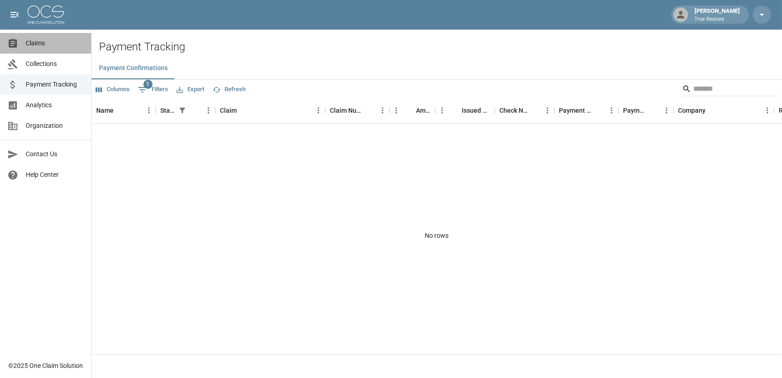 The width and height of the screenshot is (782, 378). Describe the element at coordinates (731, 90) in the screenshot. I see `div: Search` at that location.